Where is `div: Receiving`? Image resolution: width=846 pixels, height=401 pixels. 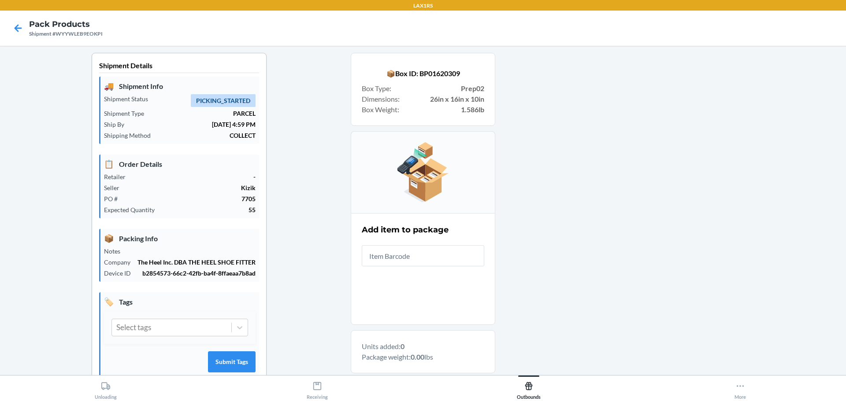
div: Receiving is located at coordinates (317, 389).